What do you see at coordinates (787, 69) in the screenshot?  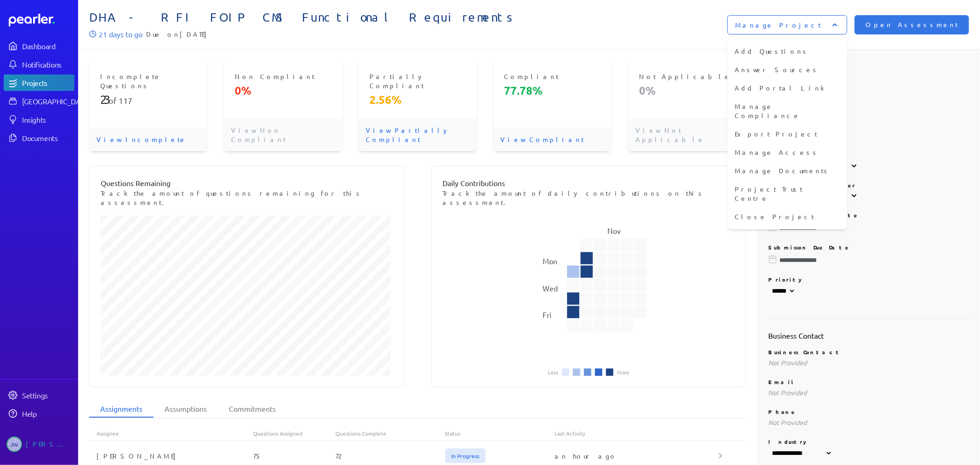 I see `li: Answer Sources` at bounding box center [787, 69].